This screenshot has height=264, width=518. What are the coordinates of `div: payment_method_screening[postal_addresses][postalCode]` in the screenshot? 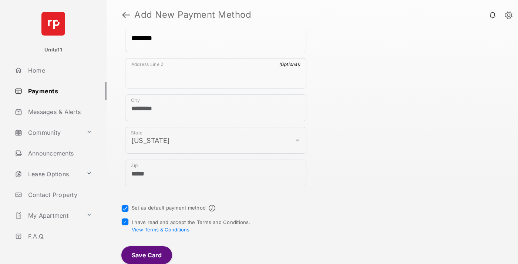 It's located at (216, 173).